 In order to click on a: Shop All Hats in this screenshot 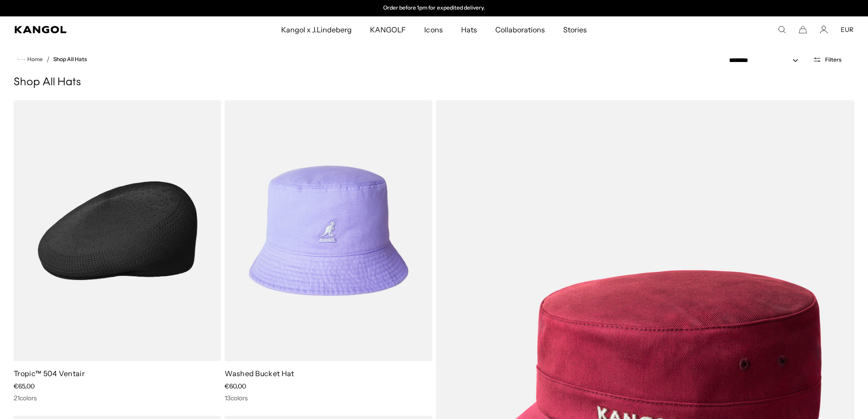, I will do `click(70, 59)`.